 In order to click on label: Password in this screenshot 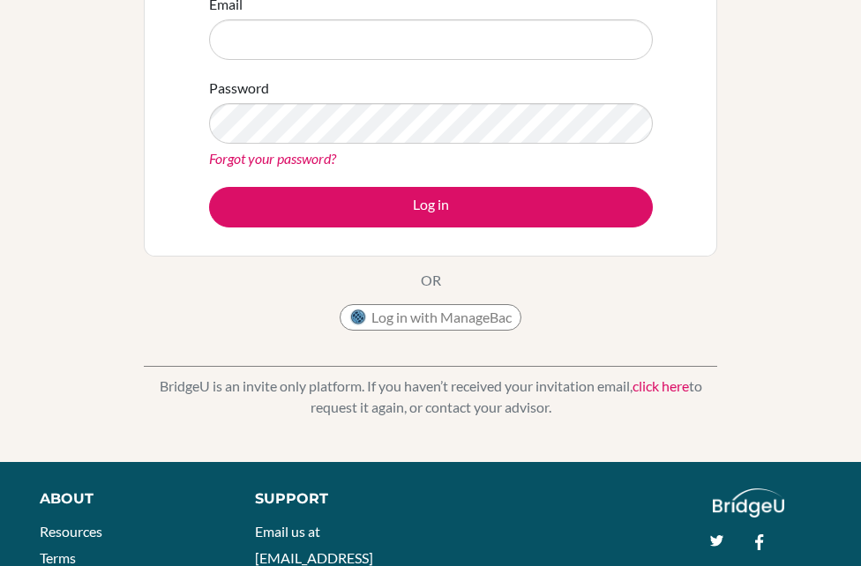, I will do `click(239, 88)`.